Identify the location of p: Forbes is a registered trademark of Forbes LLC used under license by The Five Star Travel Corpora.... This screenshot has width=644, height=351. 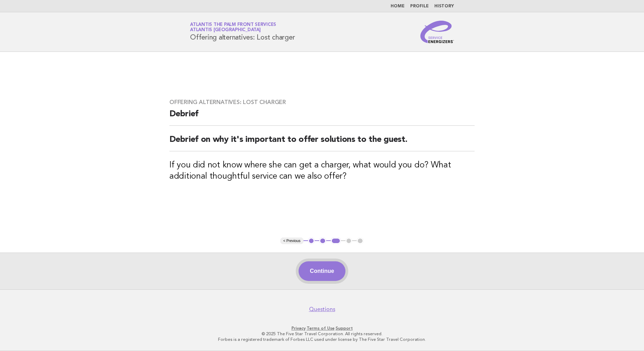
(322, 340).